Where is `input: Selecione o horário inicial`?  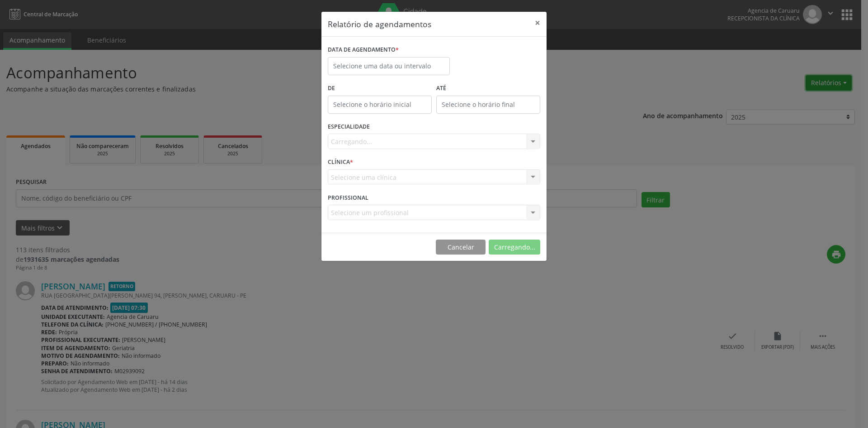 input: Selecione o horário inicial is located at coordinates (380, 104).